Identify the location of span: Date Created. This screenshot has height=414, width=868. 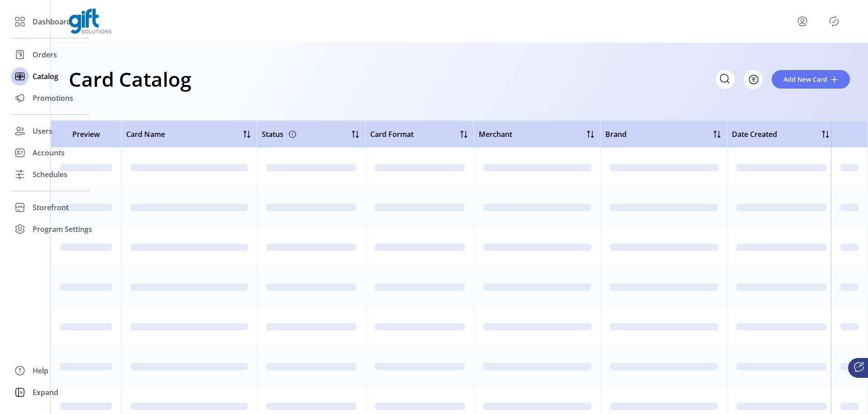
(755, 134).